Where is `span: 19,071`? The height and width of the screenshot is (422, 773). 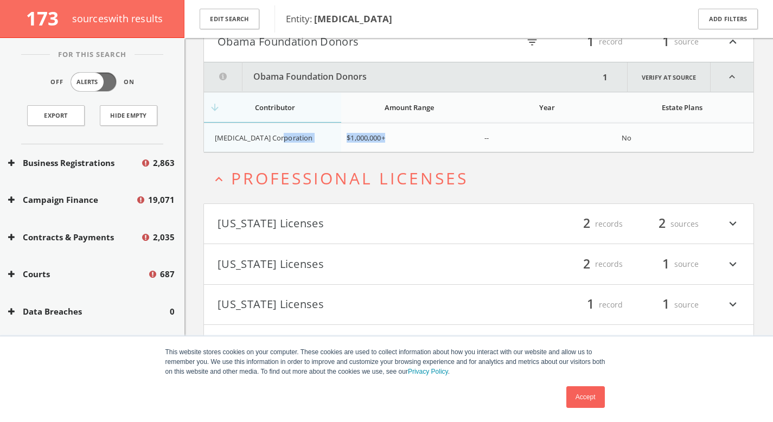
span: 19,071 is located at coordinates (161, 200).